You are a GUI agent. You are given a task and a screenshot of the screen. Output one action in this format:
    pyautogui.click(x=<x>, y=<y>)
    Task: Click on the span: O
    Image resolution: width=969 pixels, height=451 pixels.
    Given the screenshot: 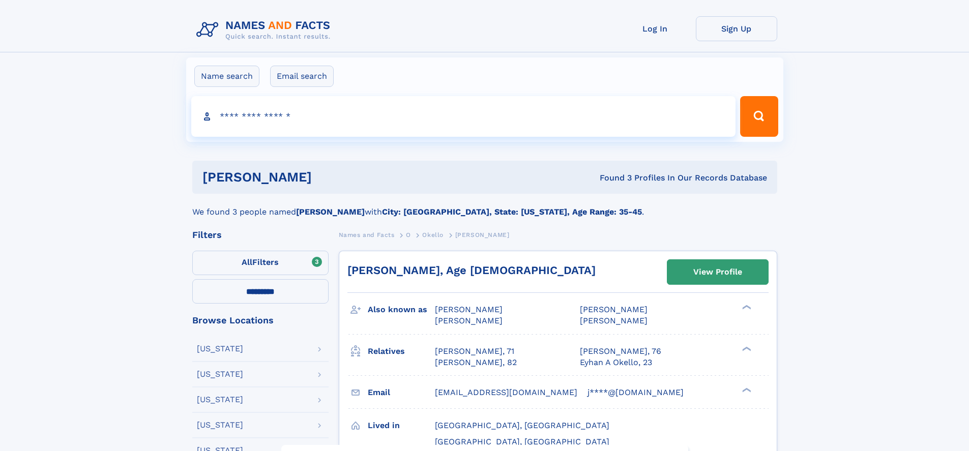 What is the action you would take?
    pyautogui.click(x=408, y=235)
    